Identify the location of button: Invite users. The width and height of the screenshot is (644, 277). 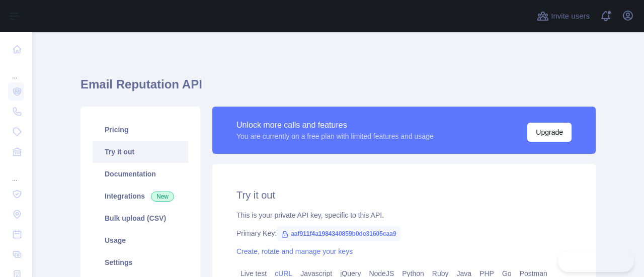
(563, 16).